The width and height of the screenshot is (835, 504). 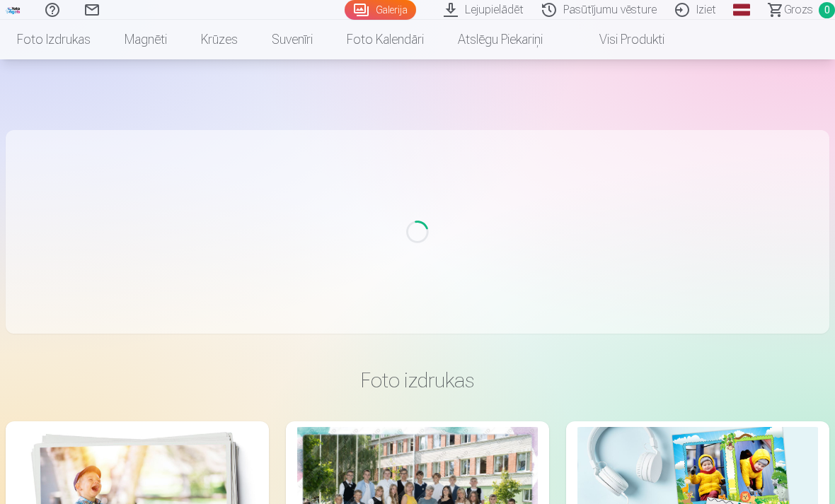 What do you see at coordinates (418, 380) in the screenshot?
I see `h3: Foto izdrukas` at bounding box center [418, 380].